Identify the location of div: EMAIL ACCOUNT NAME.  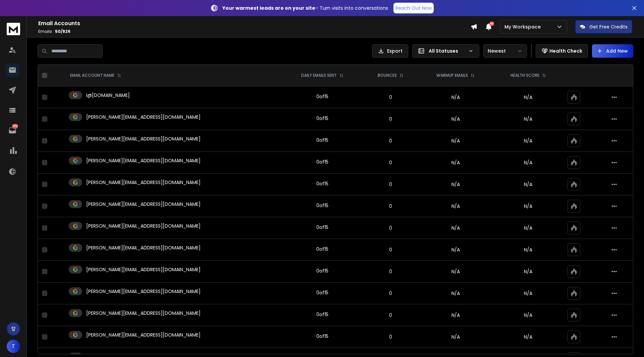
(95, 76).